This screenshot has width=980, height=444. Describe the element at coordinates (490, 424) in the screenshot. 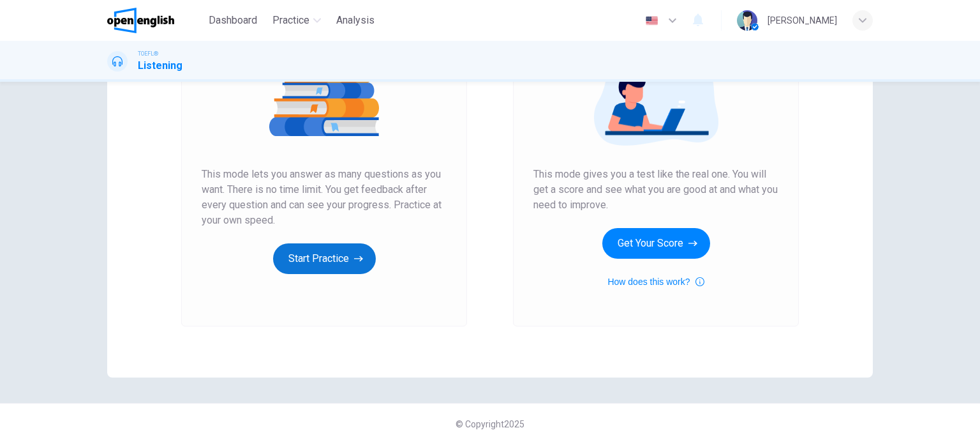

I see `span: © Copyright 2025` at that location.